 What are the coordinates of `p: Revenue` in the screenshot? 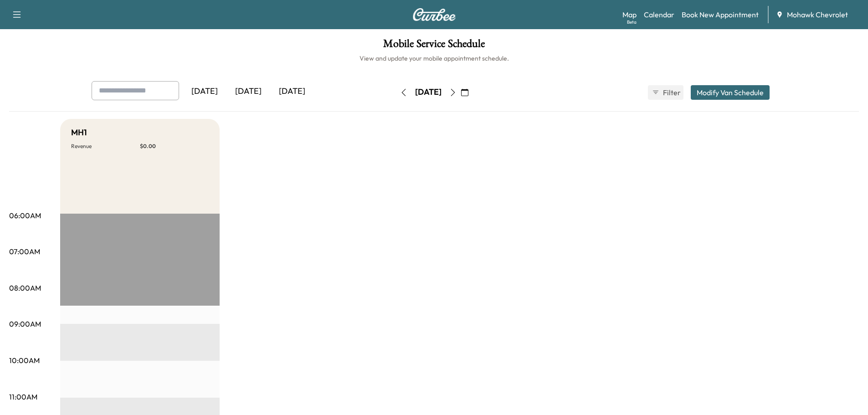 It's located at (105, 146).